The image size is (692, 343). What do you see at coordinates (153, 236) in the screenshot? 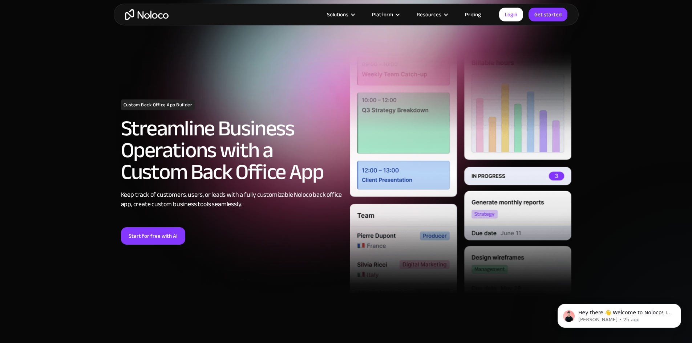
I see `a: Start for free with AI` at bounding box center [153, 236].